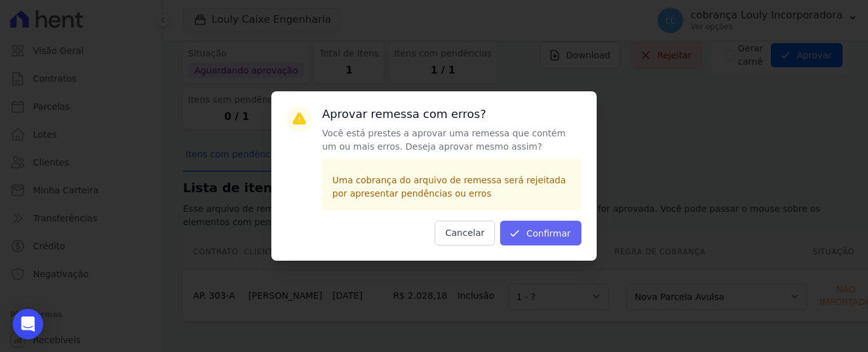  What do you see at coordinates (452, 141) in the screenshot?
I see `p: Você está prestes a aprovar uma remessa que contém um ou mais erros. Deseja aprovar mesmo assim?` at bounding box center [452, 141].